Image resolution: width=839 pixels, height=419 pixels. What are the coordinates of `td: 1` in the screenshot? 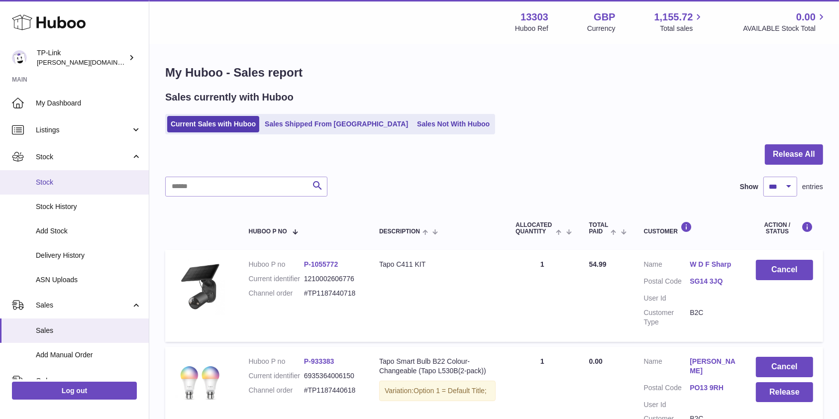 It's located at (542, 296).